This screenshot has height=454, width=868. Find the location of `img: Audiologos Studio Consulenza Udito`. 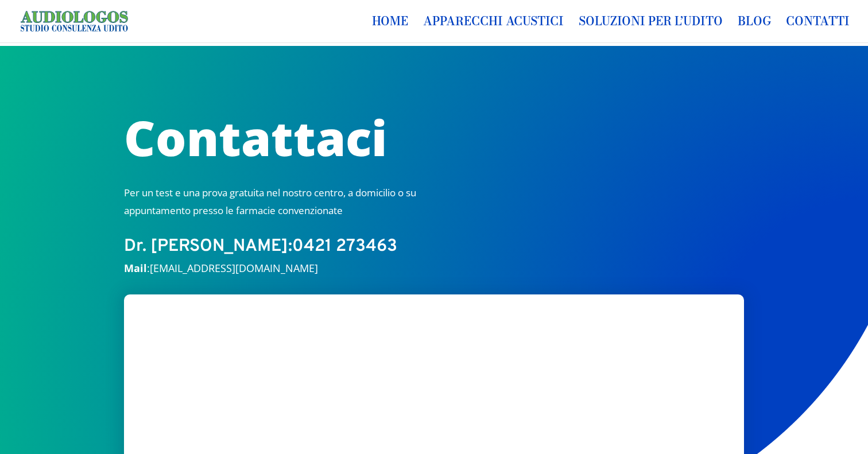

img: Audiologos Studio Consulenza Udito is located at coordinates (74, 21).